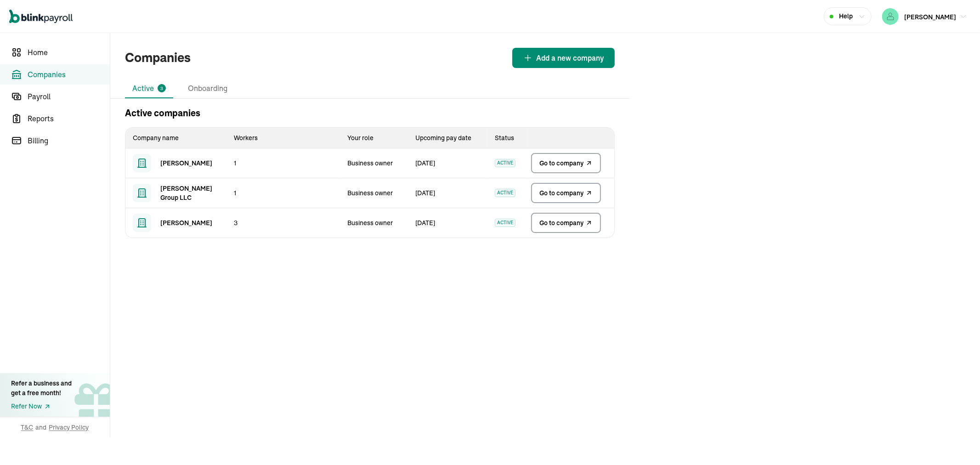  What do you see at coordinates (27, 427) in the screenshot?
I see `span: T&C` at bounding box center [27, 427].